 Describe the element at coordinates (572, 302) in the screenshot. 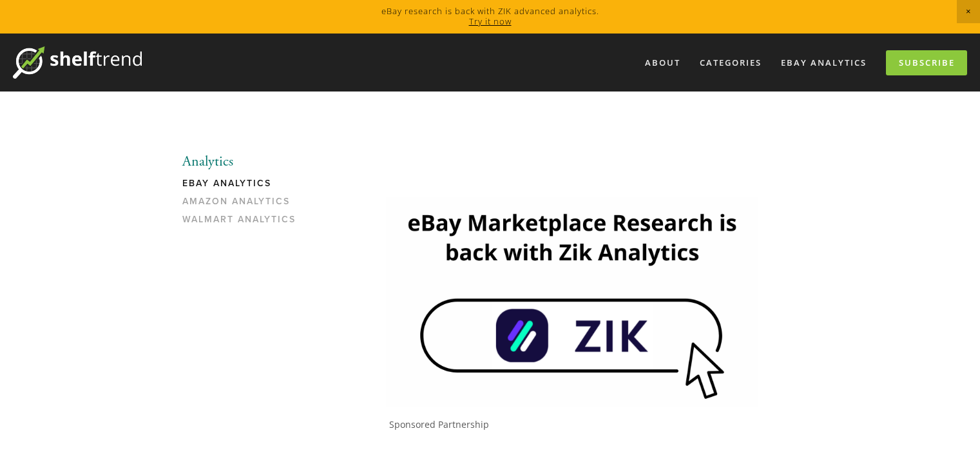

I see `a: Zik Analytics Sponsored Ad` at that location.